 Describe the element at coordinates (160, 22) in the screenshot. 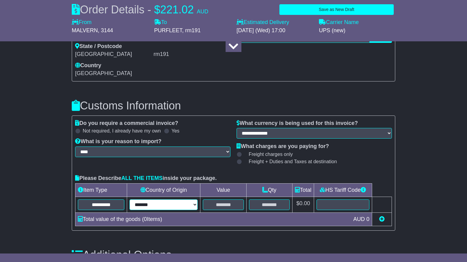

I see `label: To` at that location.